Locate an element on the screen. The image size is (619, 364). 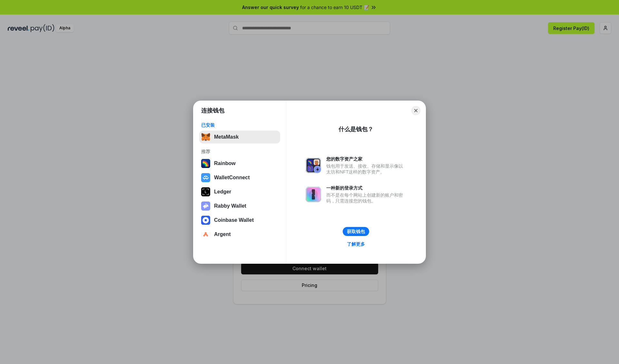
img: svg+xml,%3Csvg%20width%3D%22120%22%20height%3D%22120%22%20viewBox%3D%220%200%20120%20120%22%20fil... is located at coordinates (206, 163).